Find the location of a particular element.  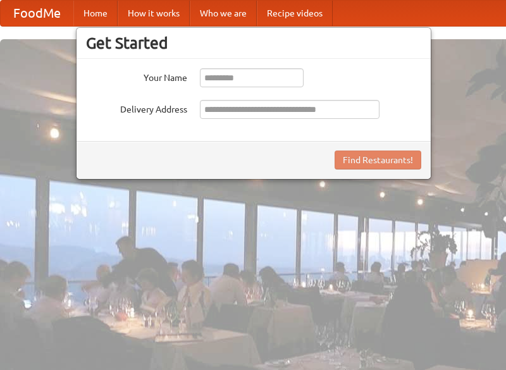

h3: Get Started is located at coordinates (254, 43).